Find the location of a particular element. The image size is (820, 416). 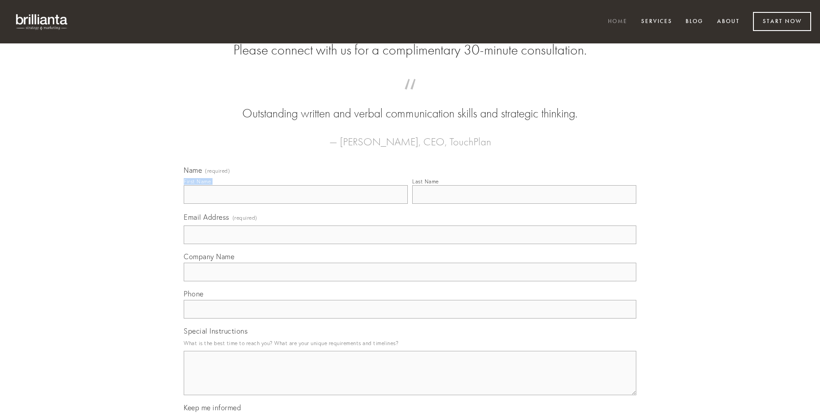

a: Home is located at coordinates (617, 22).